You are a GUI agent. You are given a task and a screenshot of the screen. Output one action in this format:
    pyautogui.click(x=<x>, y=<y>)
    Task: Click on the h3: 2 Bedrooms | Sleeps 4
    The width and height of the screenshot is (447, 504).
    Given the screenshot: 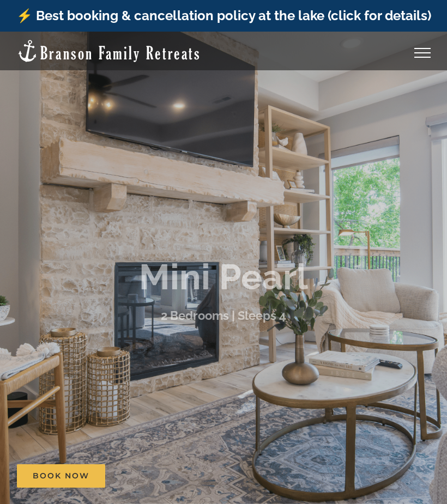 What is the action you would take?
    pyautogui.click(x=223, y=315)
    